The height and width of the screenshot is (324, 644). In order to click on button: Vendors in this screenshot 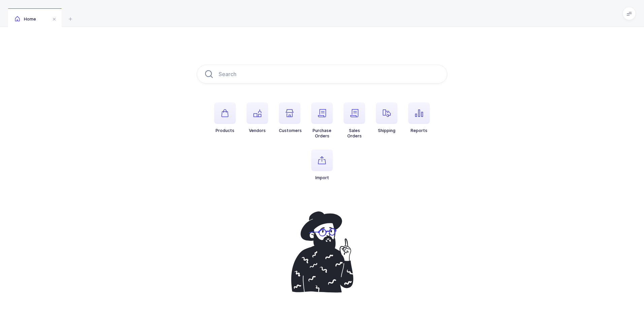, I will do `click(257, 118)`.